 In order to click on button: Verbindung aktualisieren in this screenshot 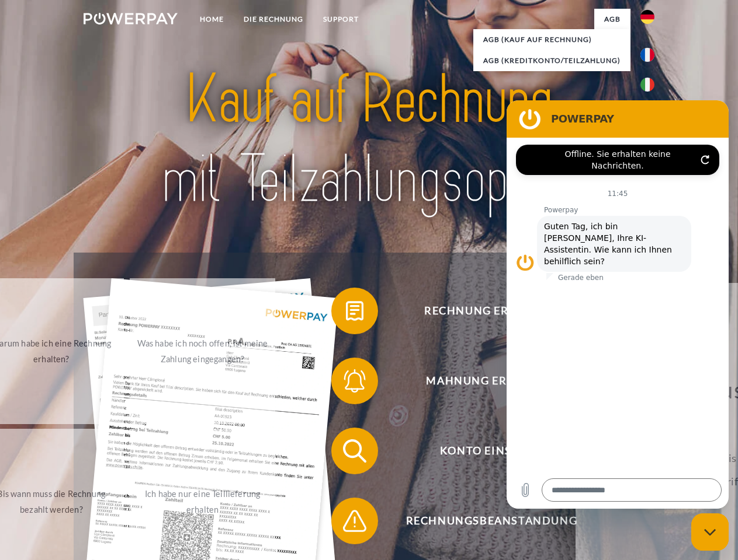, I will do `click(198, 60)`.